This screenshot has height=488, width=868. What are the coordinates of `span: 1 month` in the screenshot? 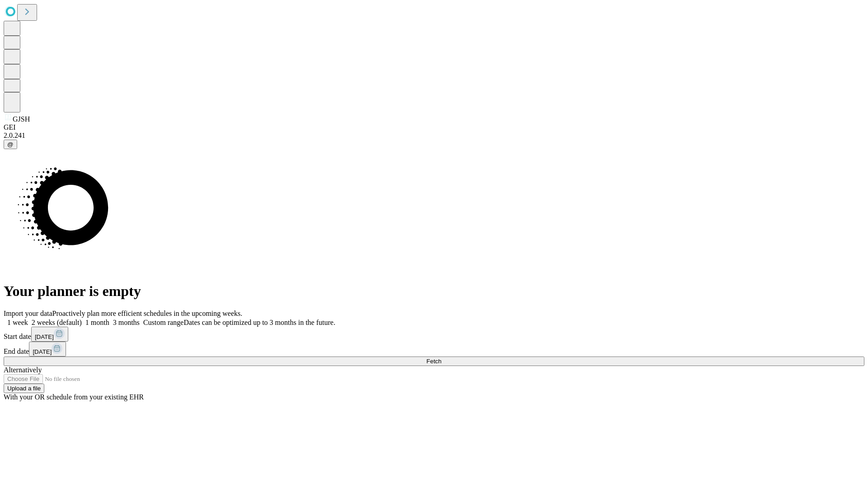 It's located at (97, 322).